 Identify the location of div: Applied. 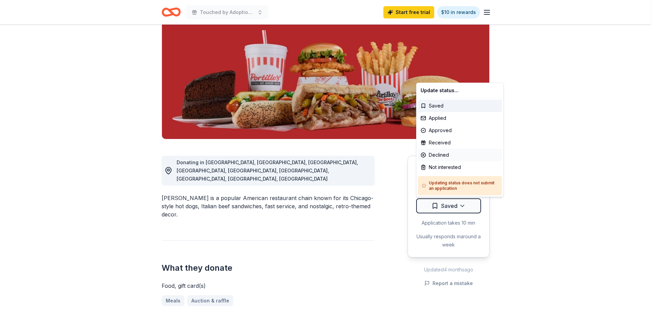
(460, 118).